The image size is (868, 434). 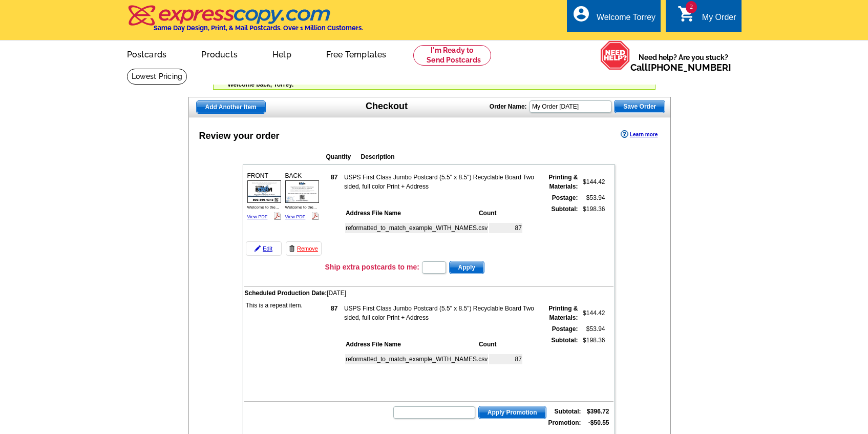 What do you see at coordinates (264, 248) in the screenshot?
I see `a: Edit` at bounding box center [264, 248].